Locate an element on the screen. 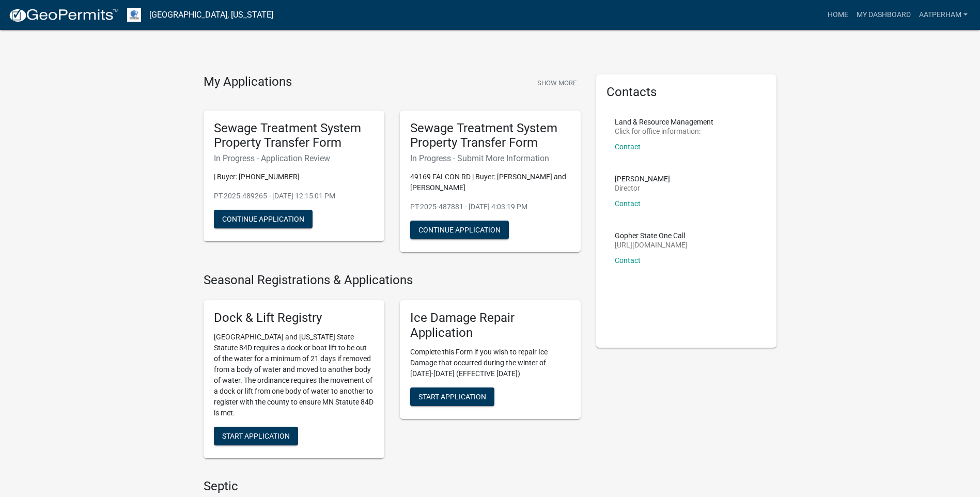 This screenshot has width=980, height=497. p: Click for office information: is located at coordinates (664, 131).